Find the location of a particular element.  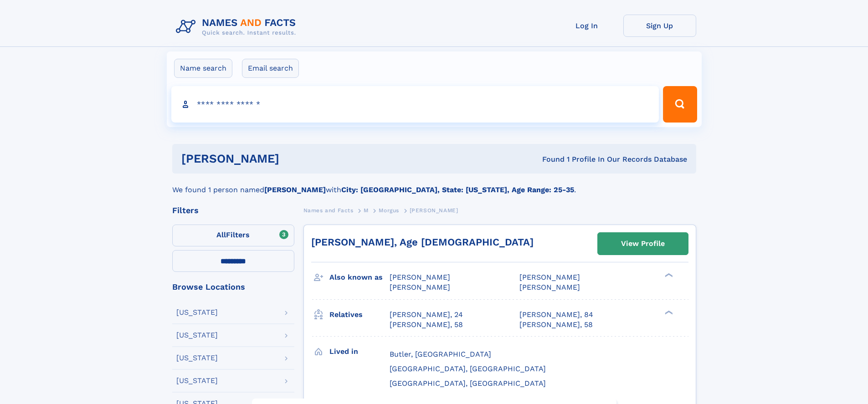

span: All is located at coordinates (221, 235).